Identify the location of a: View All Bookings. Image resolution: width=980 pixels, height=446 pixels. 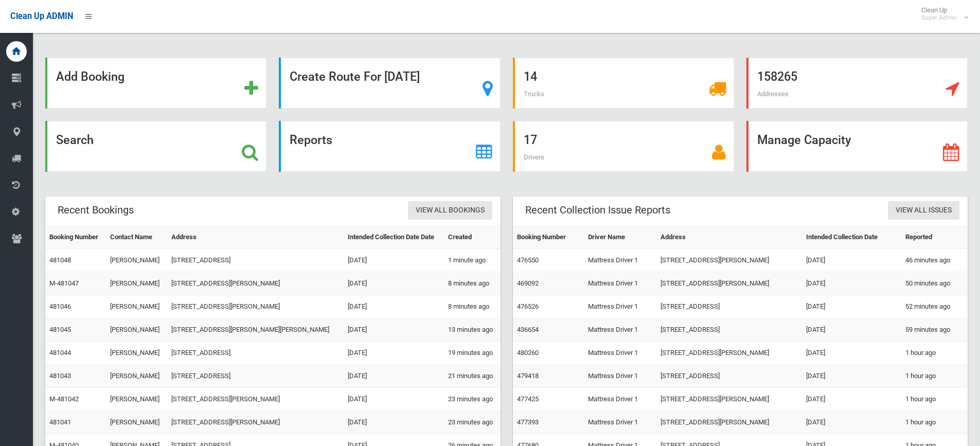
(450, 210).